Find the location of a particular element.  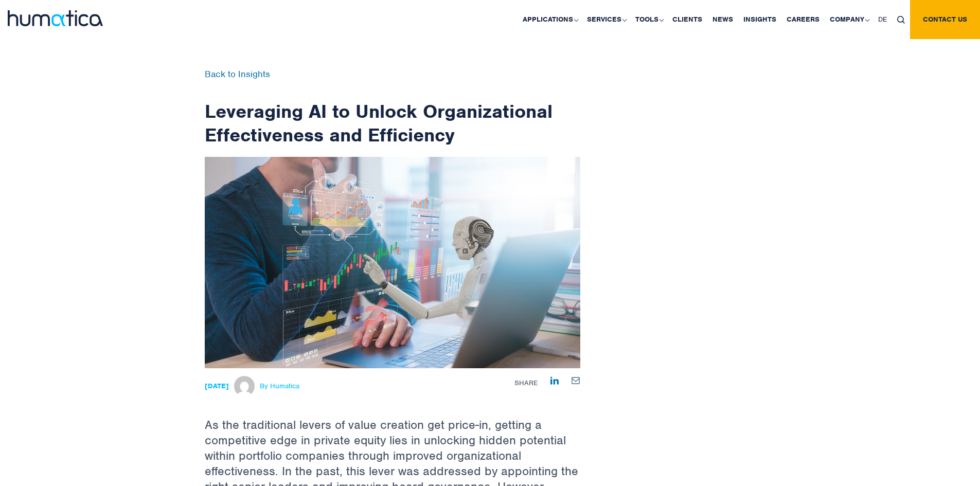

span: DE is located at coordinates (883, 19).